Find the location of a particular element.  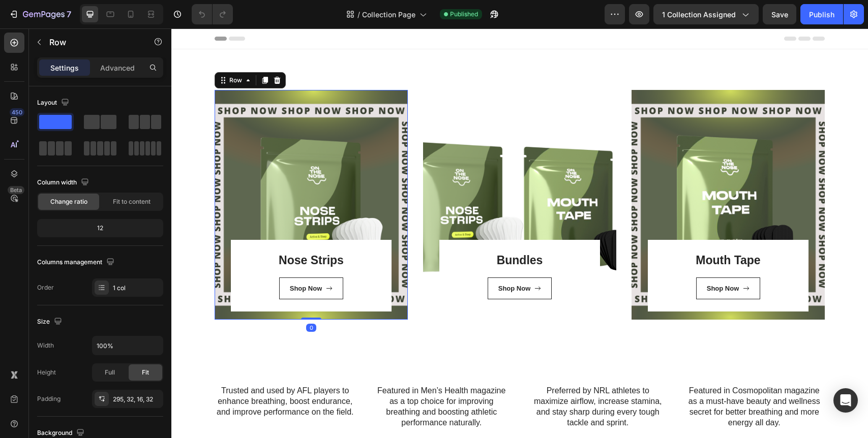

p: Advanced is located at coordinates (117, 67).